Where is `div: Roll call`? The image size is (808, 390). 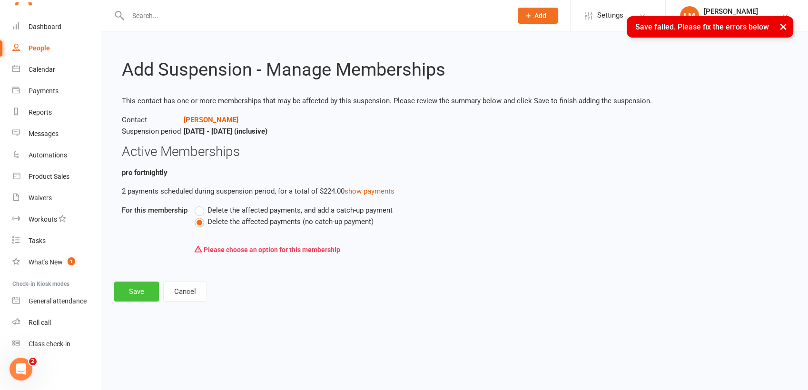
div: Roll call is located at coordinates (39, 322).